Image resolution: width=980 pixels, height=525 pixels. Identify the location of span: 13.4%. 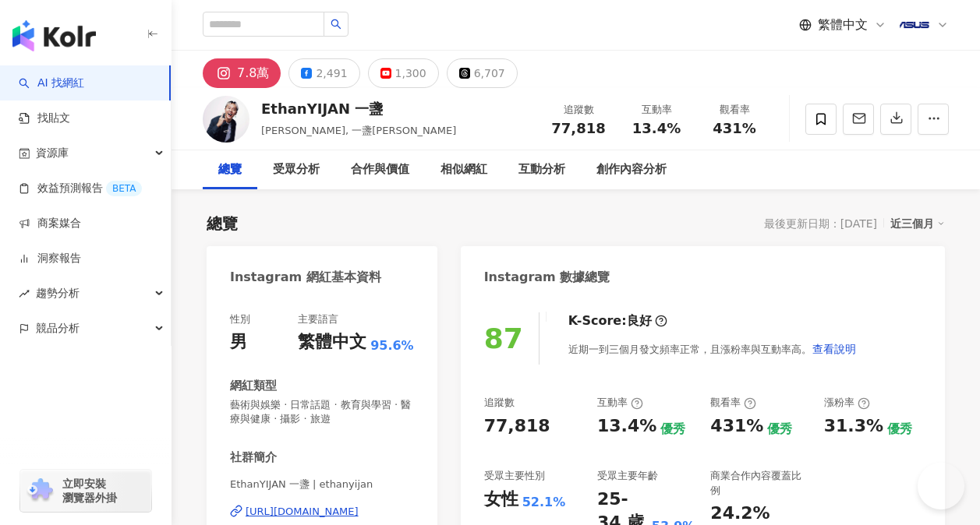
(657, 128).